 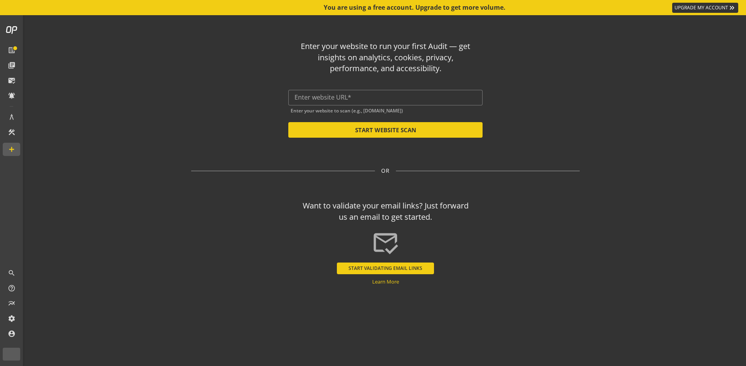 What do you see at coordinates (12, 273) in the screenshot?
I see `mat-icon: search` at bounding box center [12, 273].